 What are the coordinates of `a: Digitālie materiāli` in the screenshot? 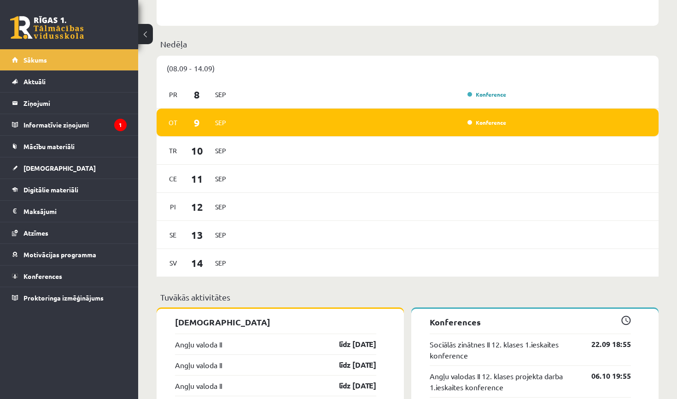 It's located at (69, 190).